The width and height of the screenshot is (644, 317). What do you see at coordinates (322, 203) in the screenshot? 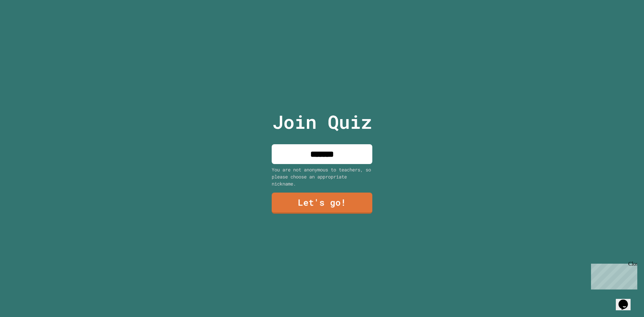
I see `a: Let's go!` at bounding box center [322, 203].